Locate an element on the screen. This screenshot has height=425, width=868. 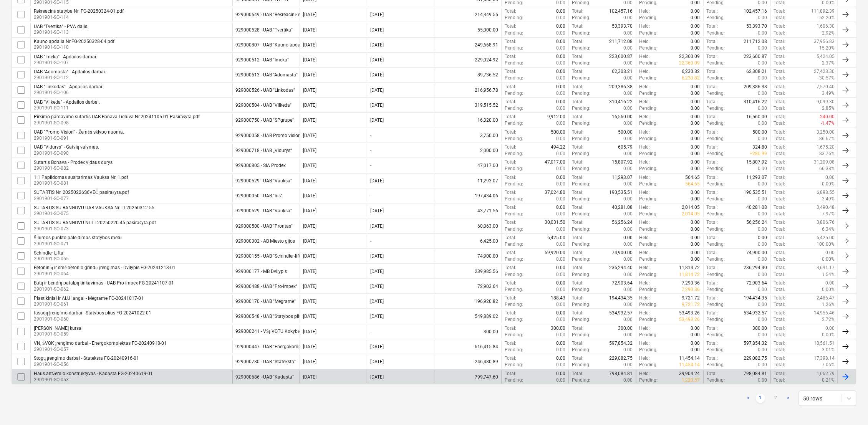
div: 929000718 - UAB „Vidurys“ is located at coordinates (264, 150).